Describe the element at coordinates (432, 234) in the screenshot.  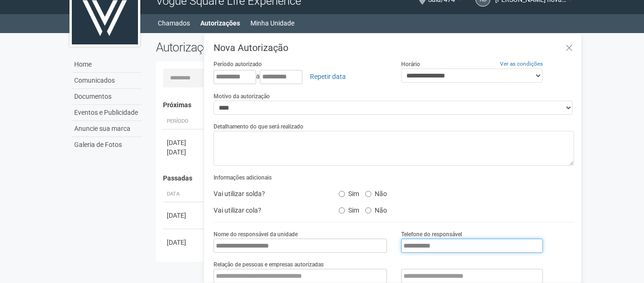
I see `label: Telefone do responsável` at that location.